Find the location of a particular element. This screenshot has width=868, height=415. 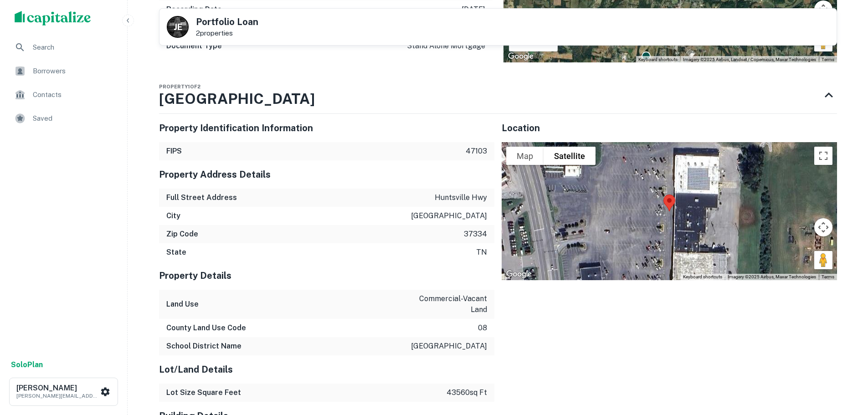

h6: City is located at coordinates (173, 215).